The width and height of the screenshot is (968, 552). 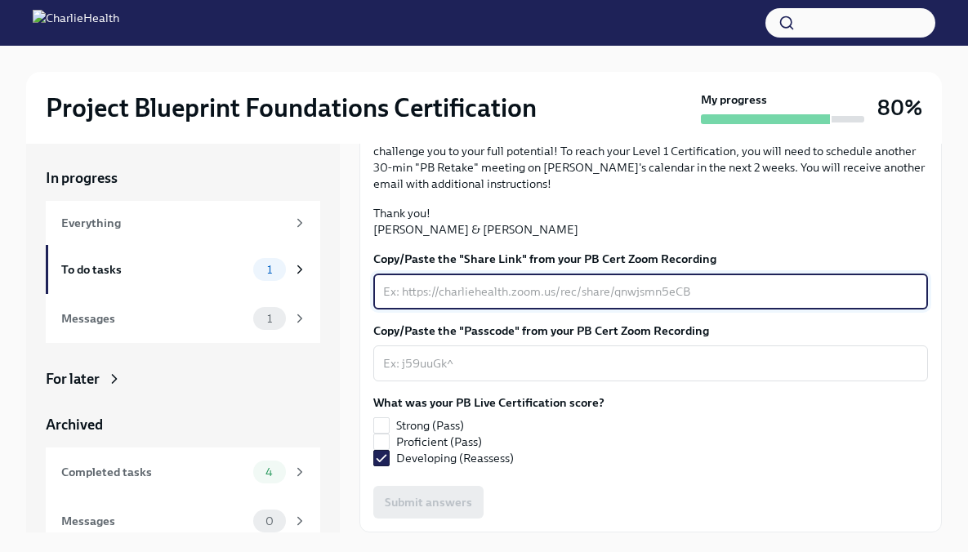 I want to click on span: Proficient (Pass), so click(x=439, y=442).